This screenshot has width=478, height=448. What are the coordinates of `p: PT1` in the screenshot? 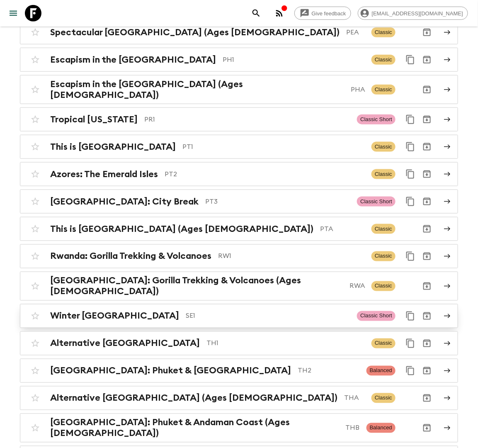 It's located at (274, 147).